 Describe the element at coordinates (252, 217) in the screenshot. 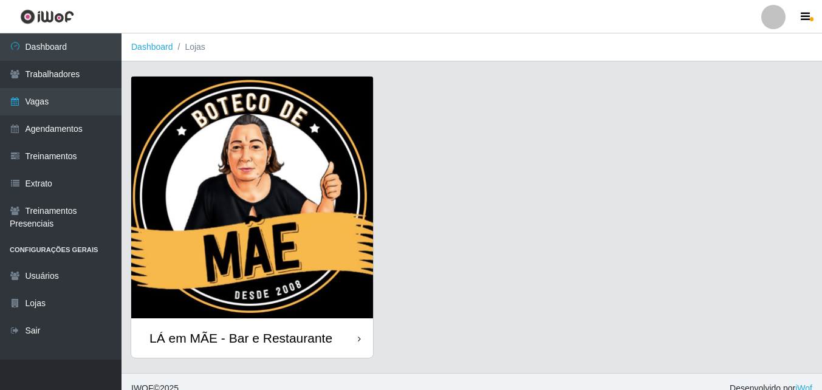

I see `a: LÁ em MÃE - Bar e Restaurante` at that location.